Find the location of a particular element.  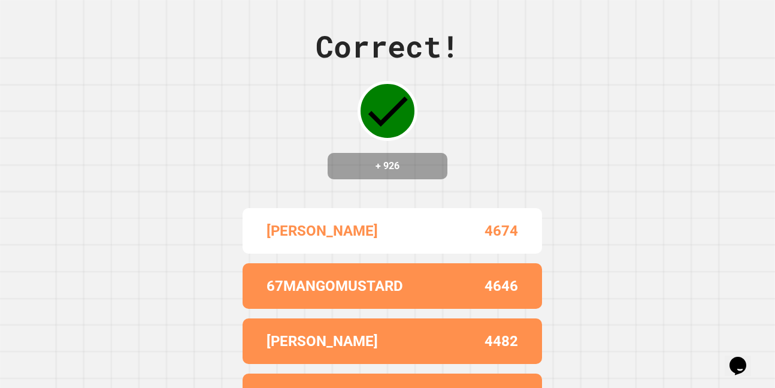

p: 67MANGOMUSTARD is located at coordinates (335, 286).